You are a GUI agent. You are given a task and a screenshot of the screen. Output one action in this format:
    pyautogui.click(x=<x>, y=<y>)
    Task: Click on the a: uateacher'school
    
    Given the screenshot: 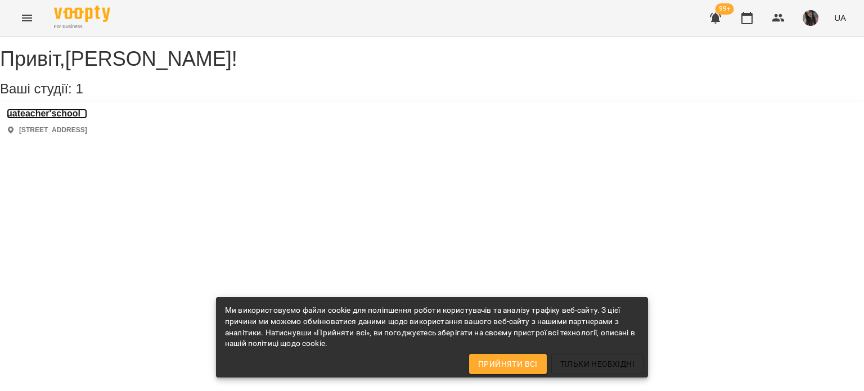 What is the action you would take?
    pyautogui.click(x=47, y=114)
    